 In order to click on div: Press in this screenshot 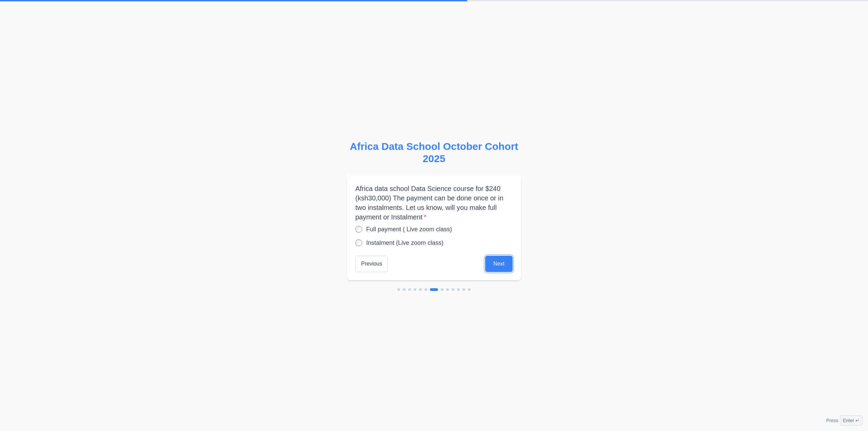, I will do `click(844, 420)`.